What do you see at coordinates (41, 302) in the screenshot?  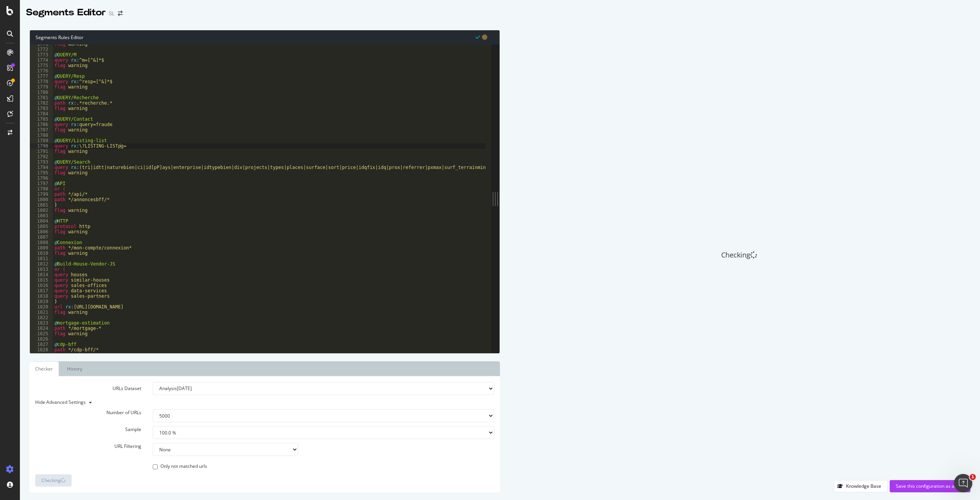 I see `div: 1819` at bounding box center [41, 302].